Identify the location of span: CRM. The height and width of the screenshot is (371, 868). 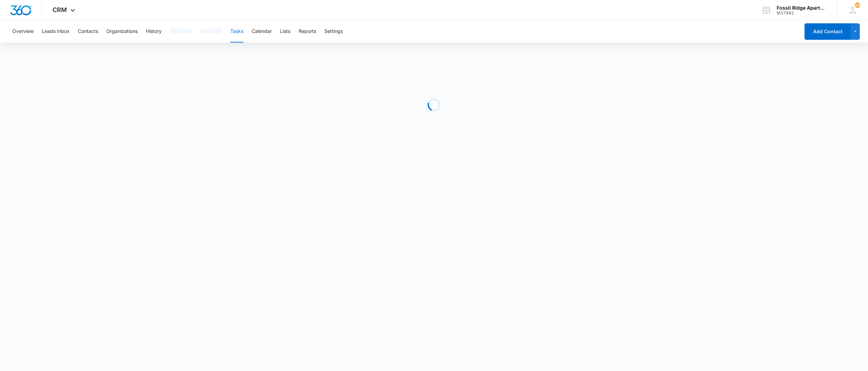
(60, 10).